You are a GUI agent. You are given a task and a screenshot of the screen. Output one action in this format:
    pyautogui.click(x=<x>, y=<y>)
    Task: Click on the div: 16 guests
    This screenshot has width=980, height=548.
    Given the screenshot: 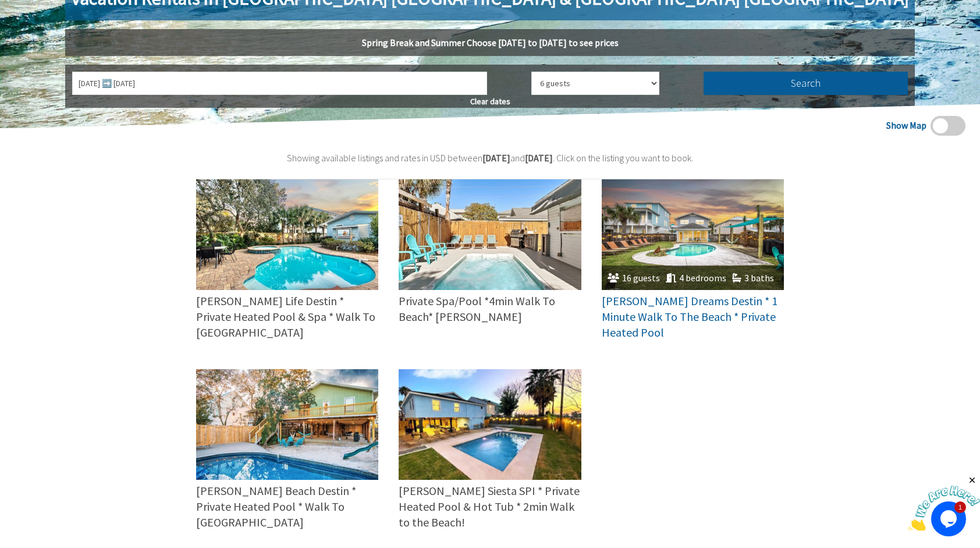 What is the action you would take?
    pyautogui.click(x=631, y=278)
    